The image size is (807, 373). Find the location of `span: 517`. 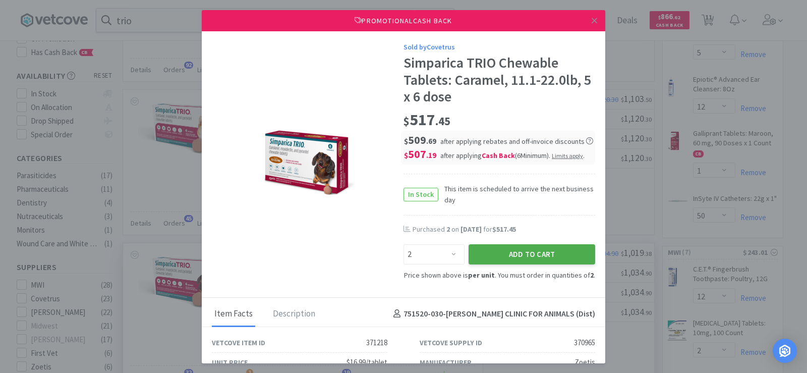

span: 517 is located at coordinates (427, 120).